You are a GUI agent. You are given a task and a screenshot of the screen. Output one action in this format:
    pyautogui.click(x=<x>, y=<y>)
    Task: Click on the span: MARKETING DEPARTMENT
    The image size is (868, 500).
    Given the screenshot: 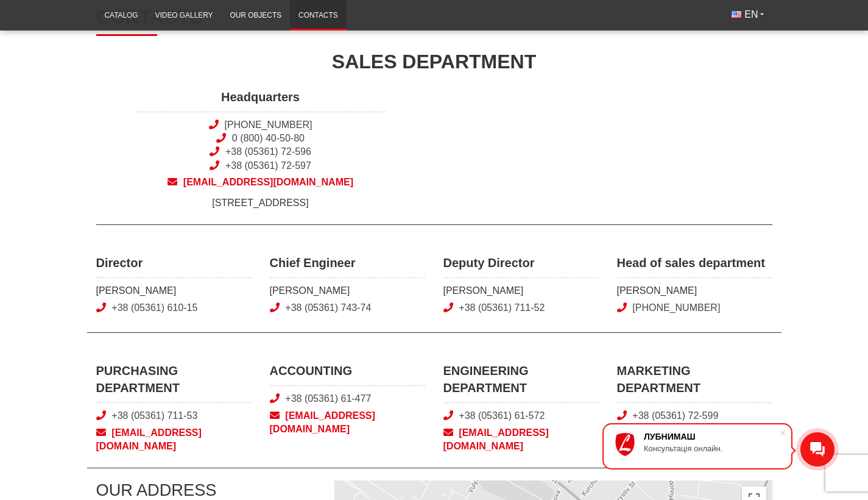 What is the action you would take?
    pyautogui.click(x=695, y=382)
    